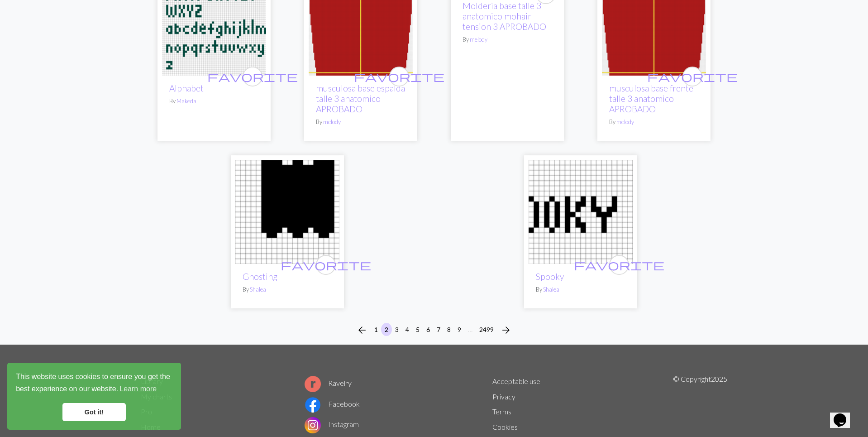  What do you see at coordinates (651, 98) in the screenshot?
I see `a: musculosa base frente talle 3 anatomico APROBADO` at bounding box center [651, 98].